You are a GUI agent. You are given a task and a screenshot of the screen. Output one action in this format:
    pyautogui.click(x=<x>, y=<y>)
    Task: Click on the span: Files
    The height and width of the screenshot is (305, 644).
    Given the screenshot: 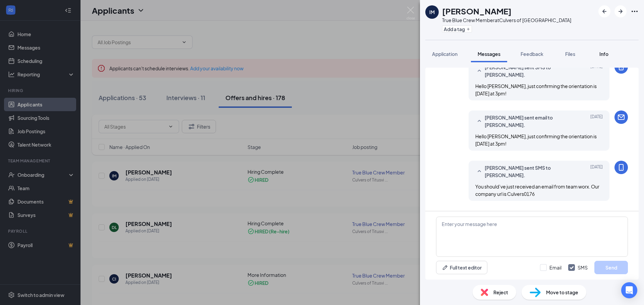 What is the action you would take?
    pyautogui.click(x=570, y=54)
    